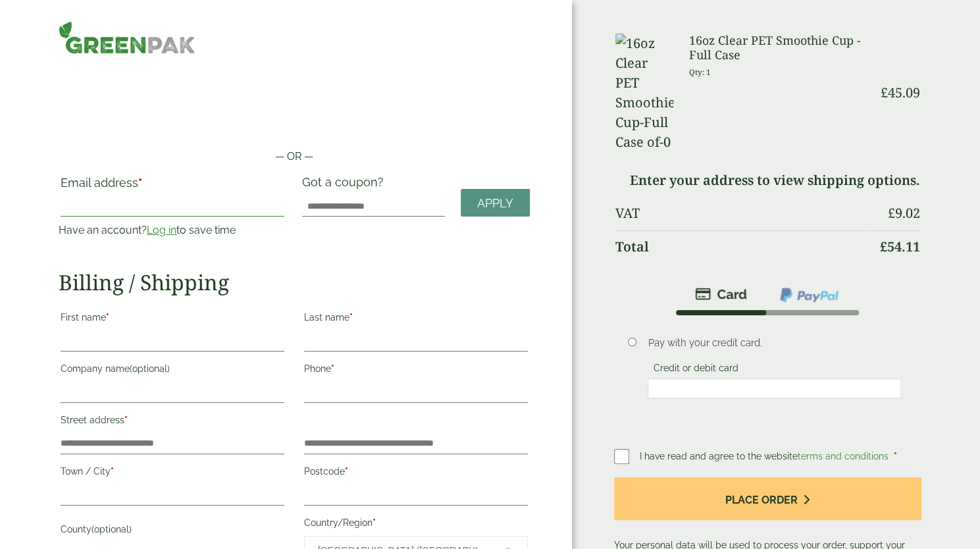 This screenshot has height=549, width=980. What do you see at coordinates (416, 319) in the screenshot?
I see `label: Last name` at bounding box center [416, 319].